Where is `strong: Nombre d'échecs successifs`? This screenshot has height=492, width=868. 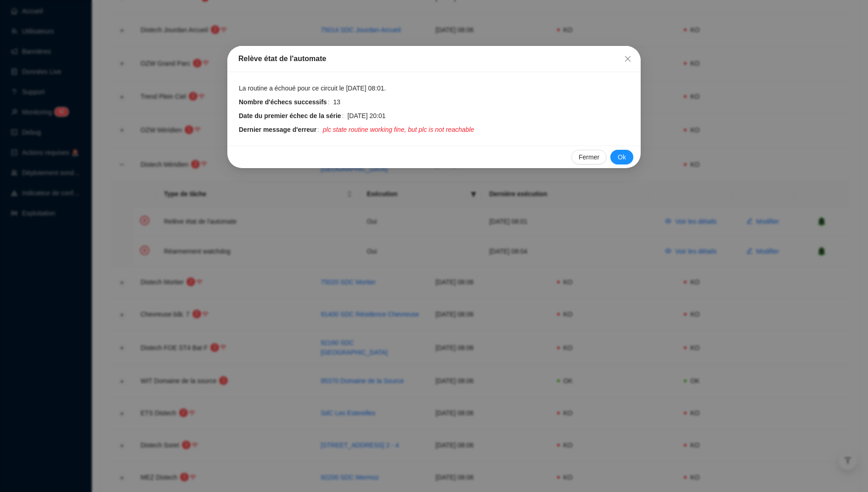 strong: Nombre d'échecs successifs is located at coordinates (283, 102).